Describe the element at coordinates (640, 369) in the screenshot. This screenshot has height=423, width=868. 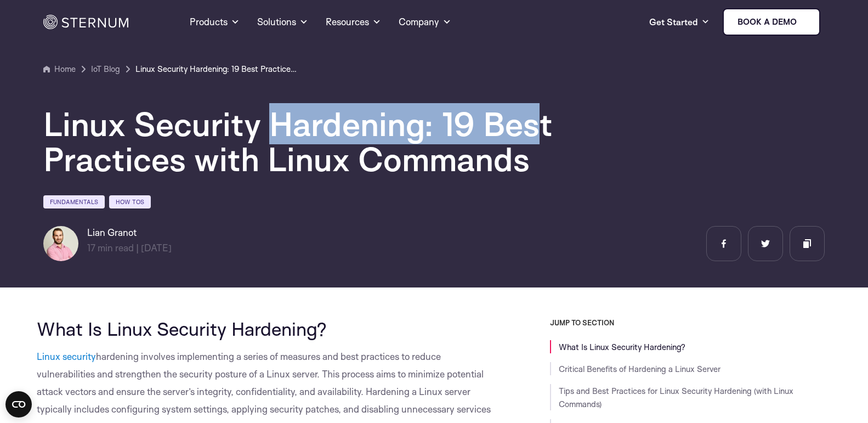
I see `a: Critical Benefits of Hardening a Linux Server` at that location.